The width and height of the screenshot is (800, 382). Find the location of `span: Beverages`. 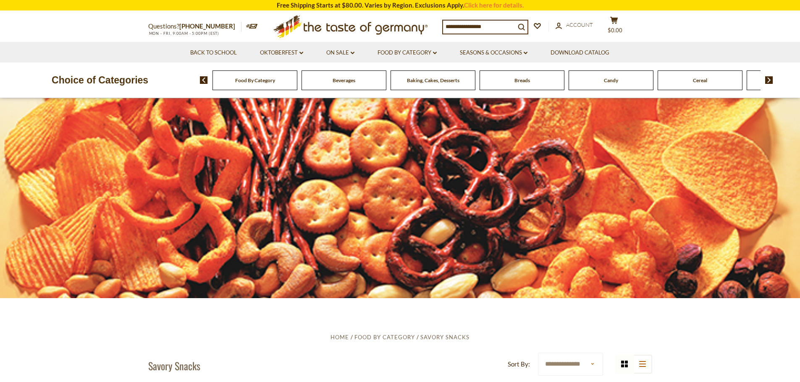

span: Beverages is located at coordinates (344, 80).